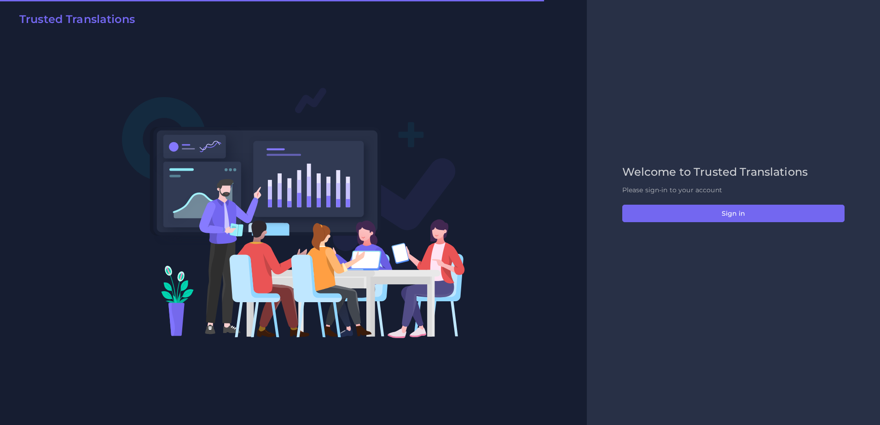 This screenshot has width=880, height=425. Describe the element at coordinates (733, 213) in the screenshot. I see `a: Sign in` at that location.